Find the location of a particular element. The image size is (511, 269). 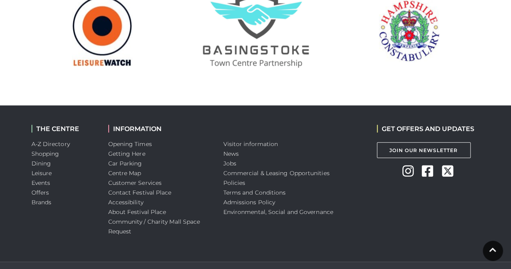

a: About Festival Place is located at coordinates (137, 212).